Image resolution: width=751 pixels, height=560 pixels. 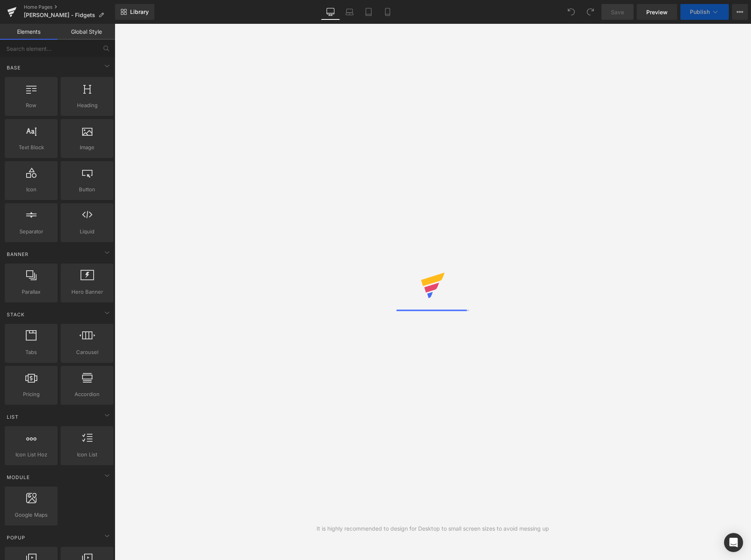 What do you see at coordinates (87, 231) in the screenshot?
I see `span: Liquid` at bounding box center [87, 231].